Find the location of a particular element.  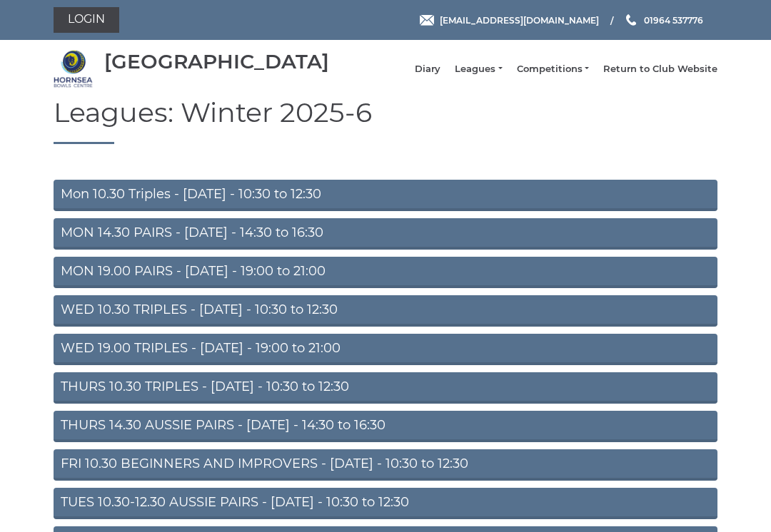

img: Phone us is located at coordinates (631, 20).